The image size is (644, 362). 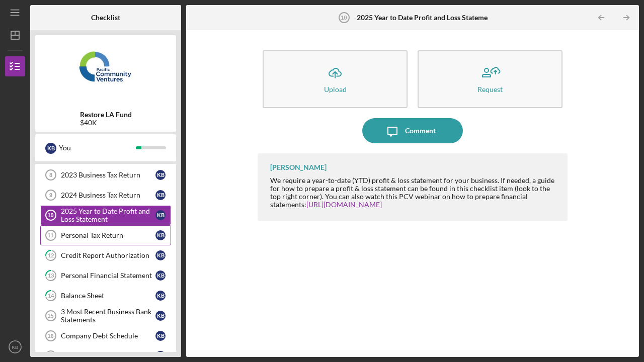 I want to click on div: Comment, so click(x=420, y=131).